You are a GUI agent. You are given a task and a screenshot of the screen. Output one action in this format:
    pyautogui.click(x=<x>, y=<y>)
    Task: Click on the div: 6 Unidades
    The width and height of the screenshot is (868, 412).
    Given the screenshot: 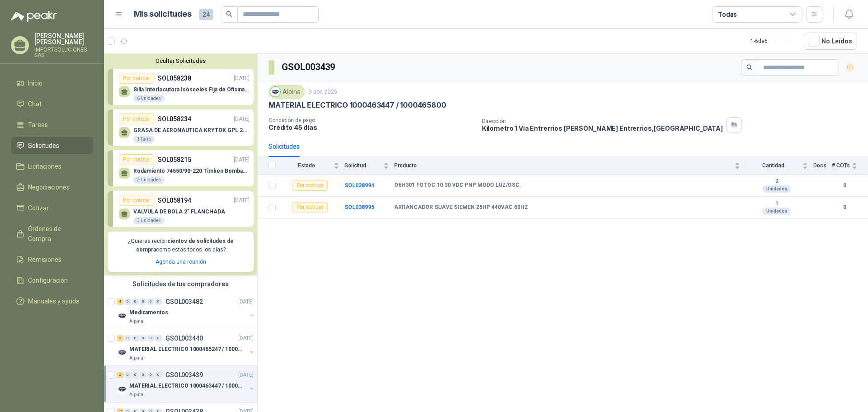 What is the action you would take?
    pyautogui.click(x=149, y=98)
    